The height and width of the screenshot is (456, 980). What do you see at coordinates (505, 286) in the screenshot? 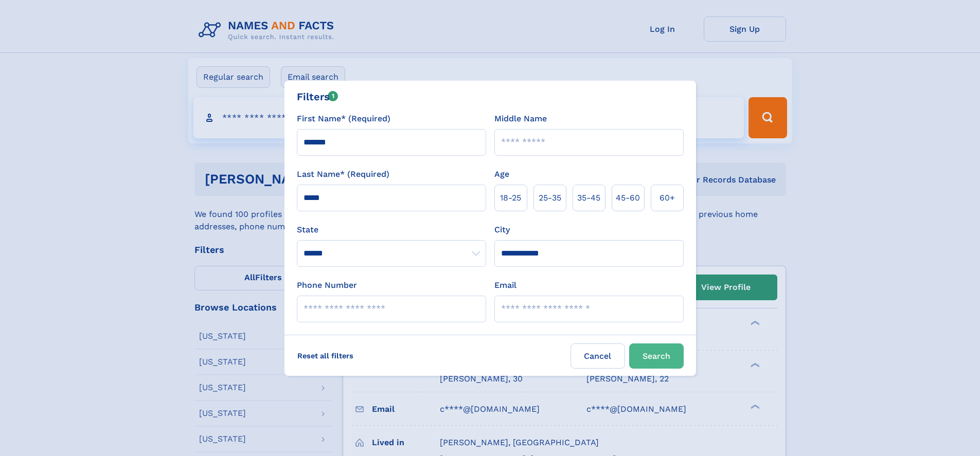
I see `label: Email` at bounding box center [505, 286].